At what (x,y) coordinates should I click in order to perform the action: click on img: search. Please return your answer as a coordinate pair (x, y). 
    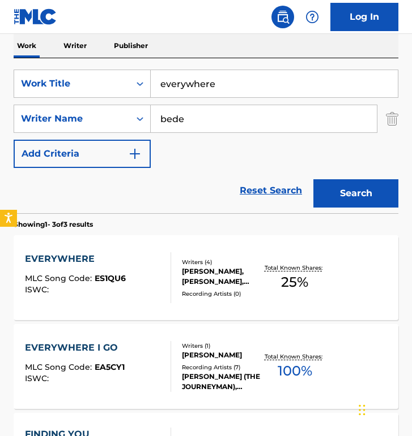
    Looking at the image, I should click on (282, 17).